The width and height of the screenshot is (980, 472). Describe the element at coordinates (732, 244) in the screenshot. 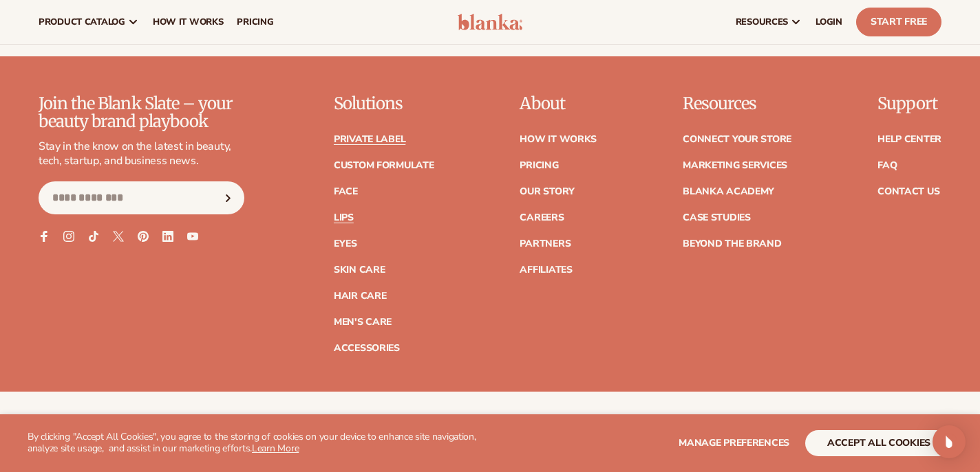

I see `a: Beyond the brand` at that location.